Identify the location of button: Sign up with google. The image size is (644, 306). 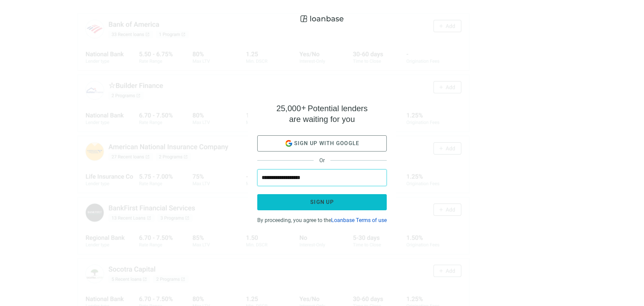
(322, 143).